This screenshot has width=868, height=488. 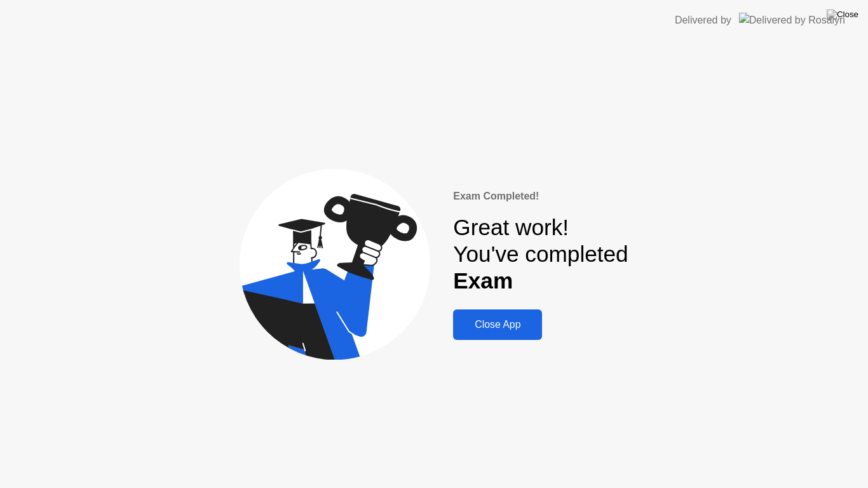 I want to click on img: Close, so click(x=843, y=14).